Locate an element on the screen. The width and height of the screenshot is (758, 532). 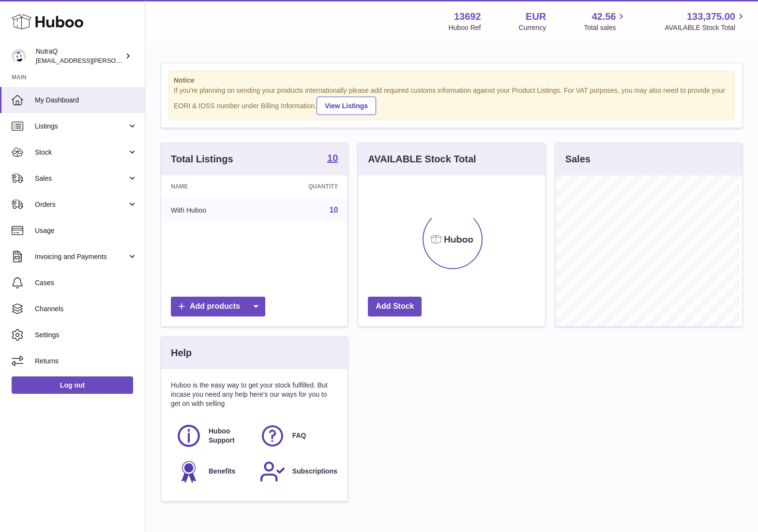
span: Returns is located at coordinates (86, 361).